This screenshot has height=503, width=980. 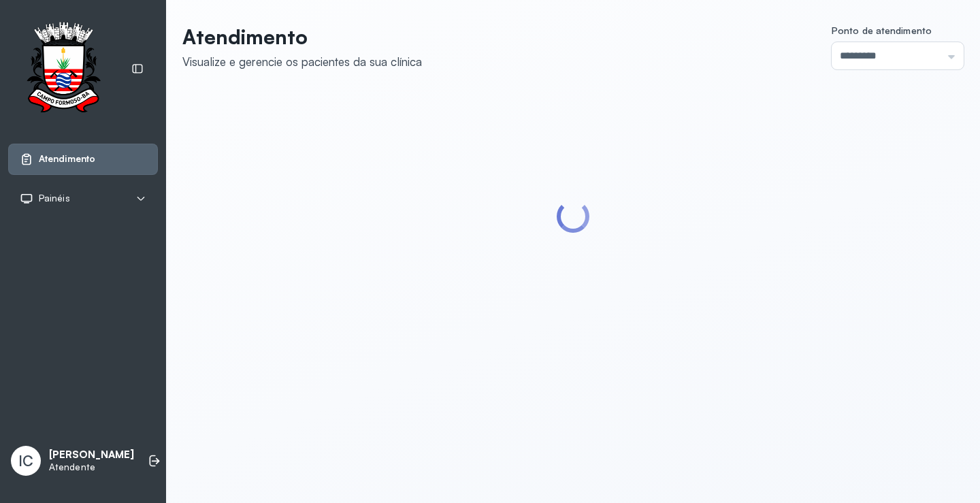 What do you see at coordinates (64, 69) in the screenshot?
I see `img: Logotipo do estabelecimento` at bounding box center [64, 69].